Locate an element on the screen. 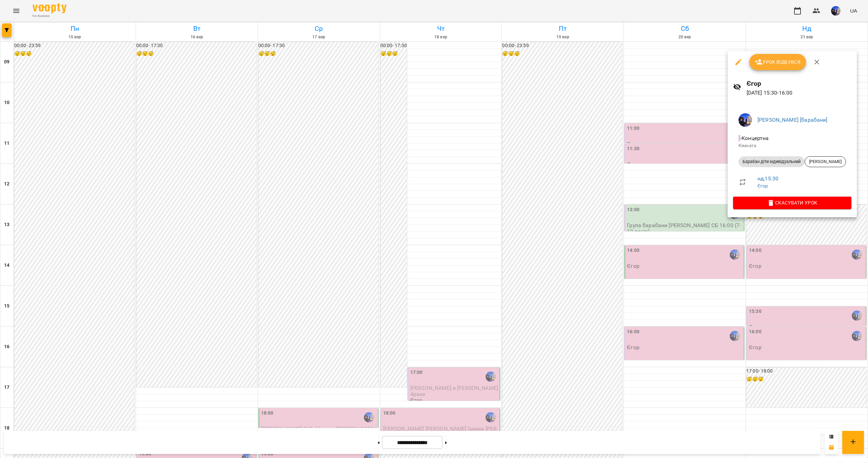  button: Скасувати Урок is located at coordinates (792, 202).